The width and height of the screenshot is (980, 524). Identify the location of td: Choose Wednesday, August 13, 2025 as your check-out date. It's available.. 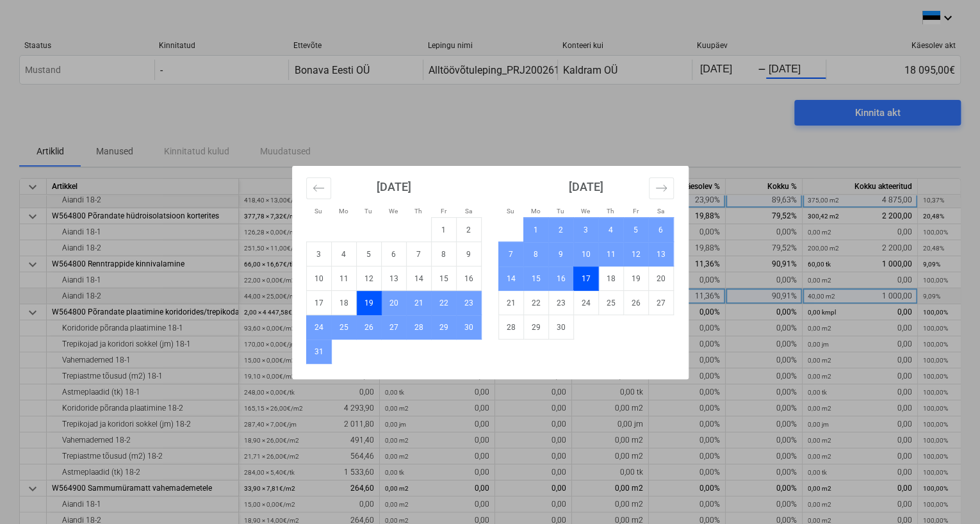
(393, 279).